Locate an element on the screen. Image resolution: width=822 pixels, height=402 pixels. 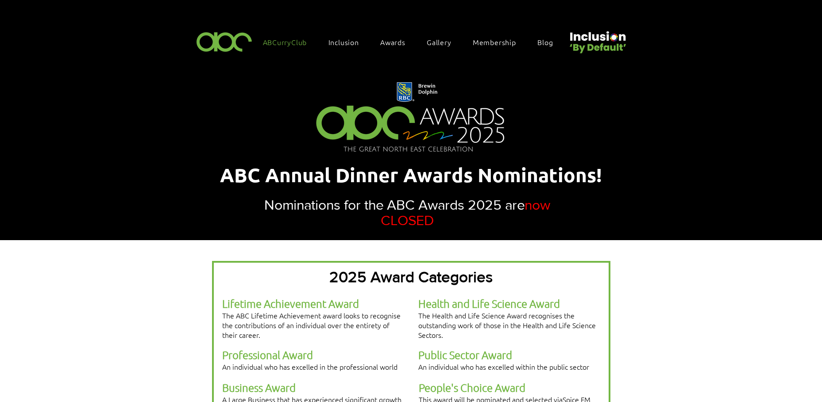
div: Inclusion is located at coordinates (348, 42).